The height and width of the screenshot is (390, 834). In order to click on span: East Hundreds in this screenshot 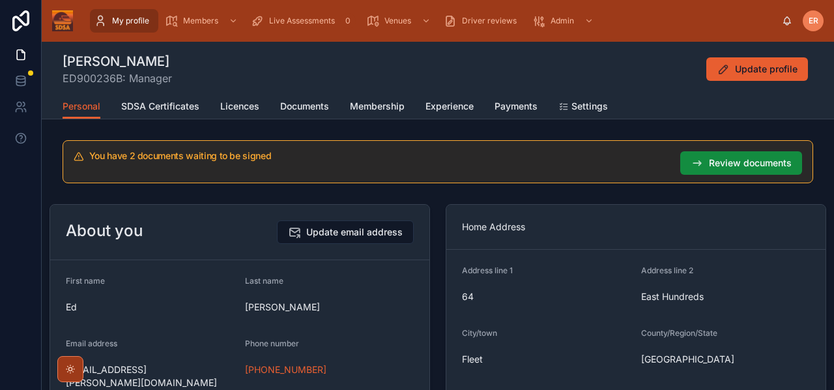, I will do `click(725, 297)`.